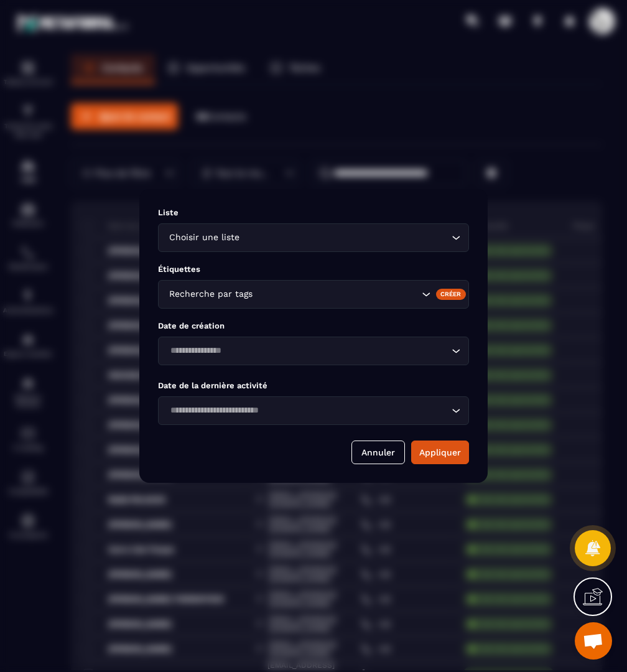 This screenshot has height=672, width=627. What do you see at coordinates (440, 452) in the screenshot?
I see `button: Appliquer` at bounding box center [440, 452].